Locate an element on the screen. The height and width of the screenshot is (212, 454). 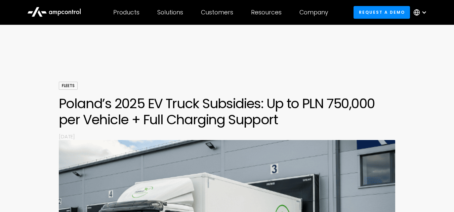
div: Resources is located at coordinates (266, 12).